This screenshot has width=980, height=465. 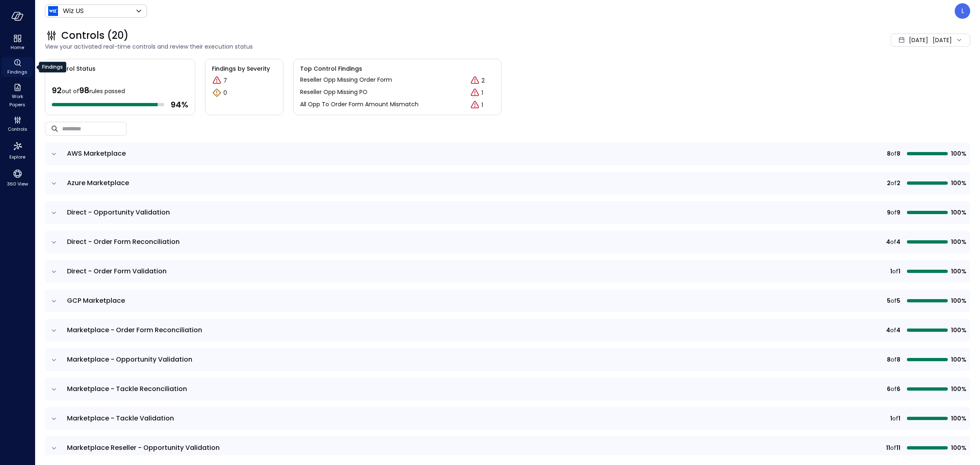 I want to click on span: Azure Marketplace, so click(x=98, y=183).